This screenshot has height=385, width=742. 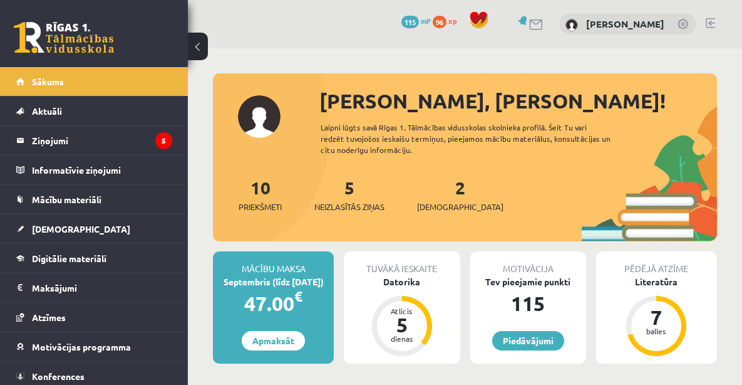 I want to click on a: Motivācijas programma, so click(x=94, y=346).